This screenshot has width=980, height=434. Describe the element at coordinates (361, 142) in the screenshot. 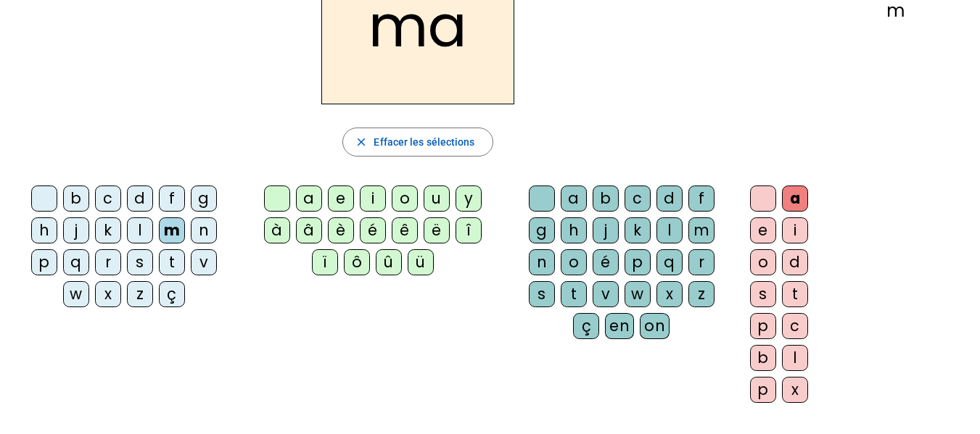

I see `mat-icon: close` at that location.